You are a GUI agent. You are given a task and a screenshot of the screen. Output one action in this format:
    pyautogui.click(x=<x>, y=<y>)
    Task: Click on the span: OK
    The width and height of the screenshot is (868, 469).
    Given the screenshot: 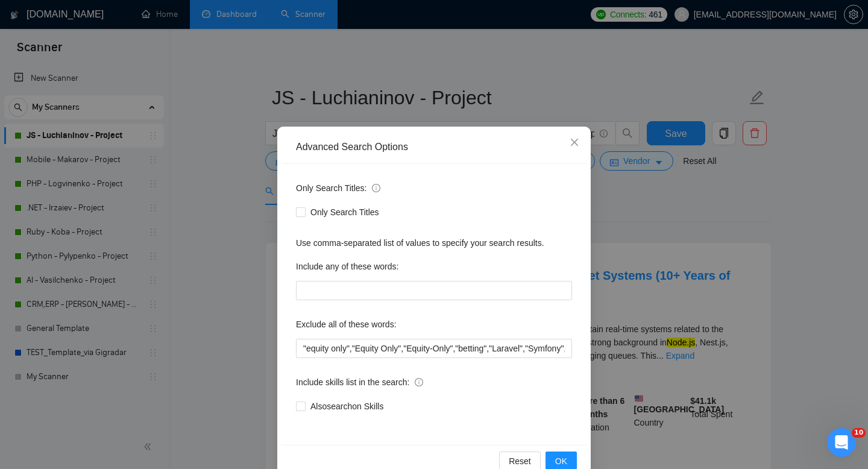 What is the action you would take?
    pyautogui.click(x=561, y=461)
    